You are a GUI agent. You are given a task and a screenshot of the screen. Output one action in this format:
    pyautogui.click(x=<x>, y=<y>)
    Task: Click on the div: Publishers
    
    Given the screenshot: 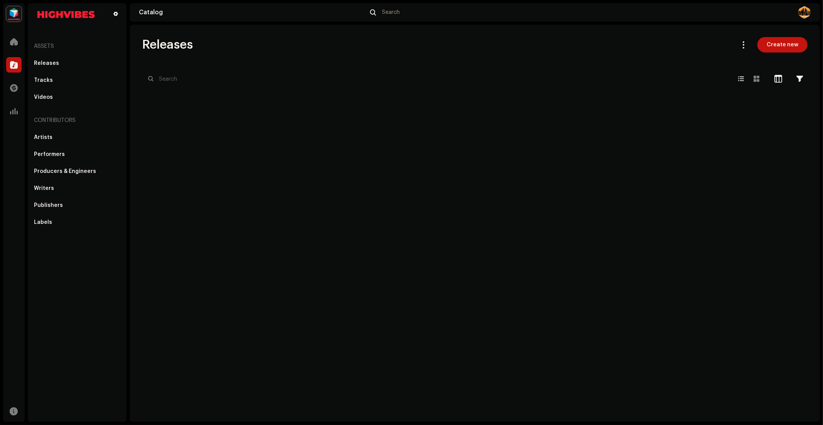 What is the action you would take?
    pyautogui.click(x=48, y=205)
    